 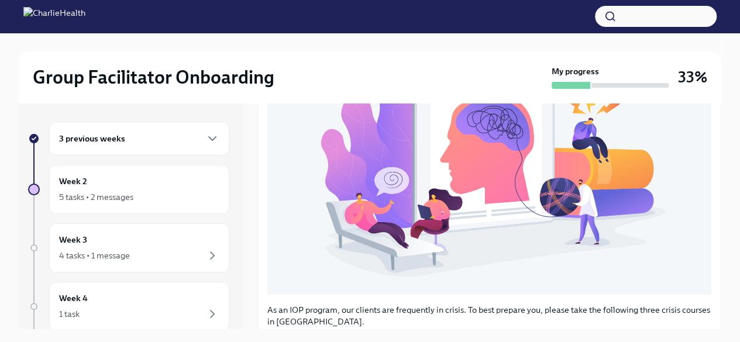 I want to click on h2: Group Facilitator Onboarding, so click(x=153, y=77).